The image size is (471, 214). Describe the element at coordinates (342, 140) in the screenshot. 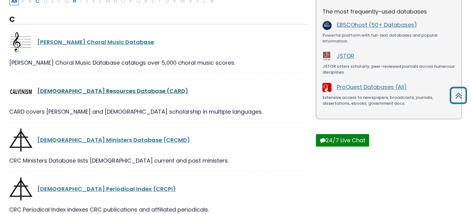

I see `button: 24/7 Live Chat` at that location.